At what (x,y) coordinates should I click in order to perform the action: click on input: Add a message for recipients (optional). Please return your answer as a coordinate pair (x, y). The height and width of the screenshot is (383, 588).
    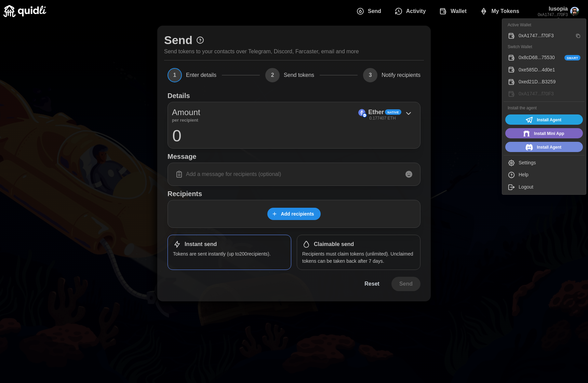
    Looking at the image, I should click on (294, 174).